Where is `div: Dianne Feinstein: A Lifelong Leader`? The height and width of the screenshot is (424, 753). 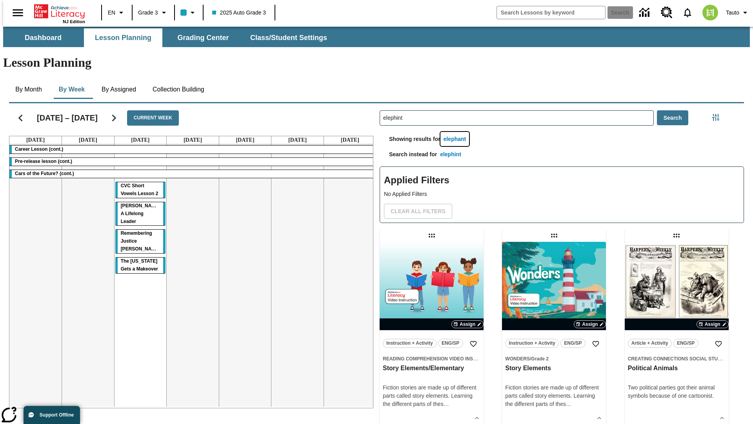 div: Dianne Feinstein: A Lifelong Leader is located at coordinates (140, 214).